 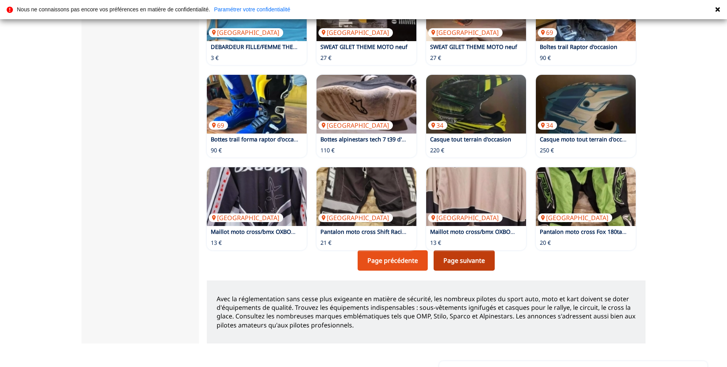 I want to click on p: 110 €, so click(x=328, y=150).